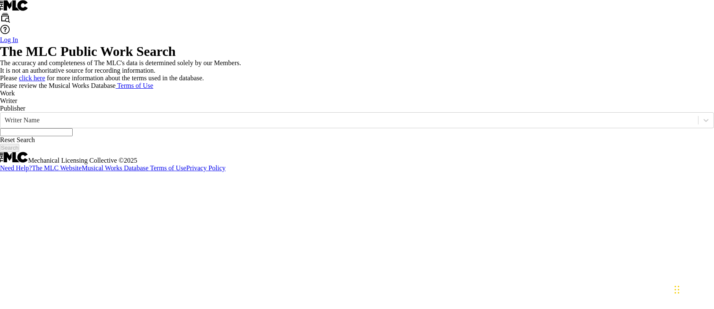 This screenshot has height=309, width=714. I want to click on a: Musical Works Database Terms of Use, so click(134, 168).